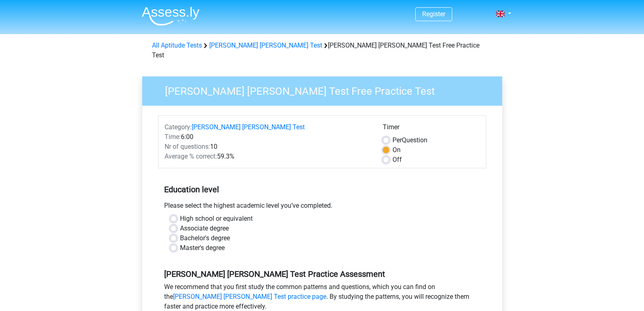 The image size is (644, 311). I want to click on label: On, so click(397, 150).